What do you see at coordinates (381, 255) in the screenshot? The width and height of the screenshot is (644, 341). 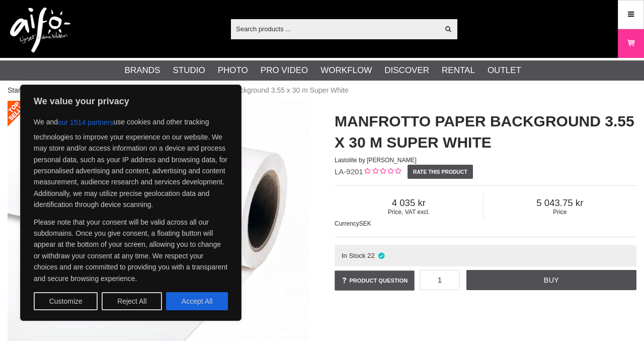 I see `i: In stock` at bounding box center [381, 255].